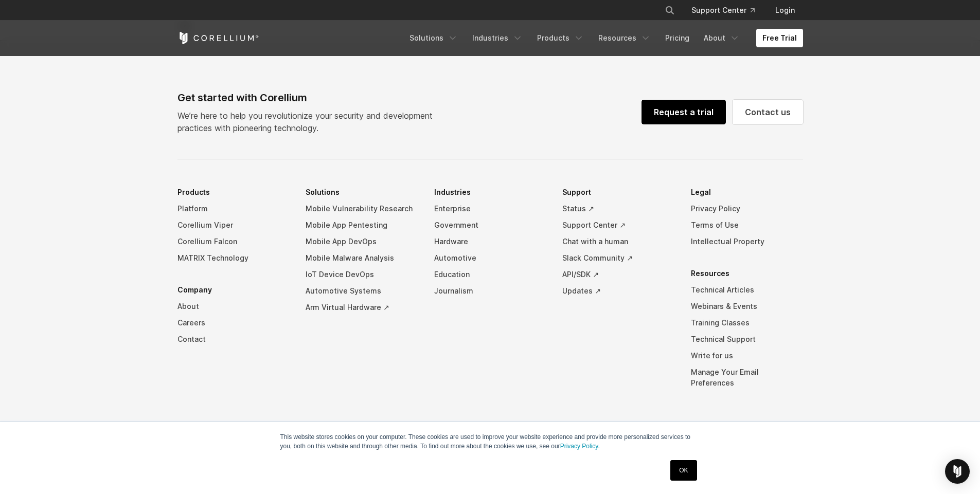  Describe the element at coordinates (233, 241) in the screenshot. I see `a: Corellium Falcon` at that location.